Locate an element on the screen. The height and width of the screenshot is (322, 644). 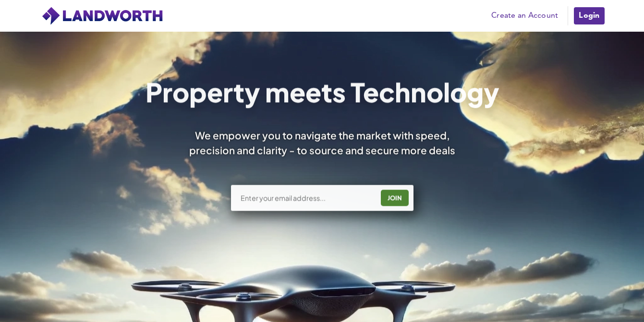
div: JOIN is located at coordinates (395, 198).